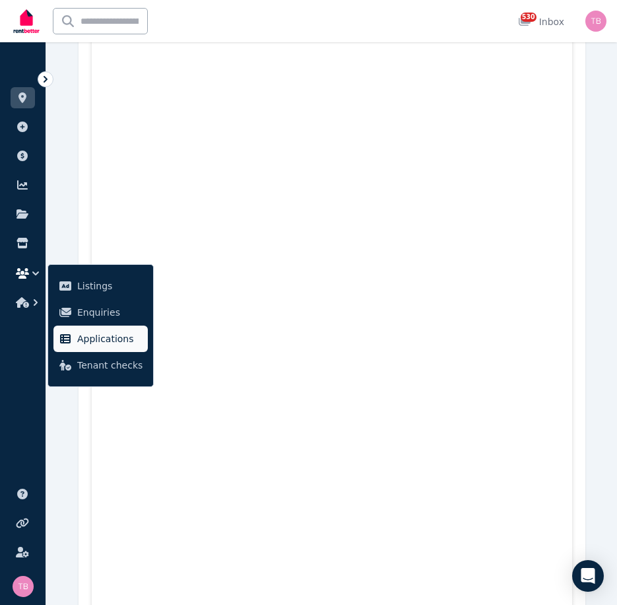 The width and height of the screenshot is (617, 605). I want to click on a: Tenant checks, so click(100, 365).